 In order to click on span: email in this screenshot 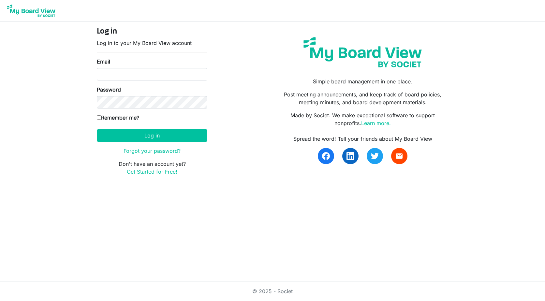, I will do `click(400, 156)`.